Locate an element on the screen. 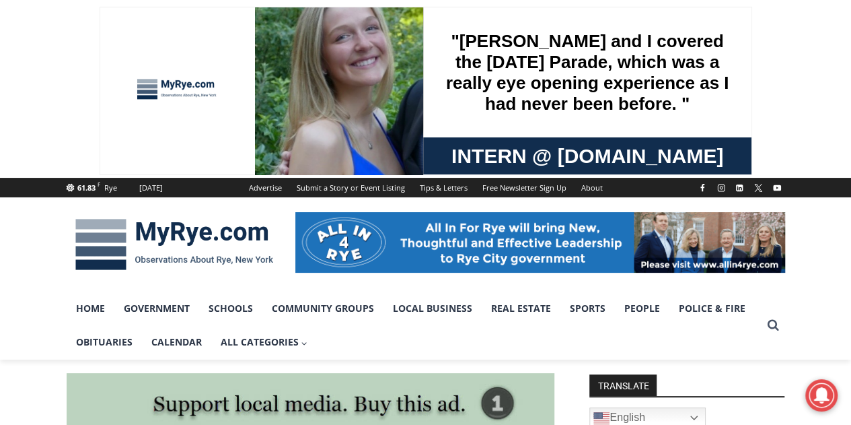 The width and height of the screenshot is (851, 425). a: Home is located at coordinates (90, 308).